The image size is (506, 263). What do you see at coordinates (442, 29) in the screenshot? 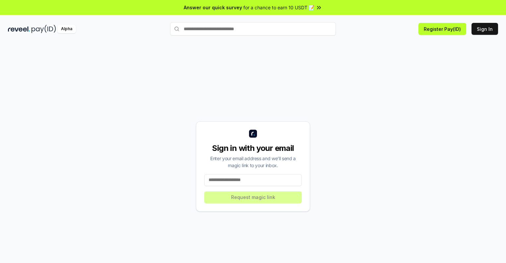
I see `button: Register Pay(ID)` at bounding box center [442, 29].